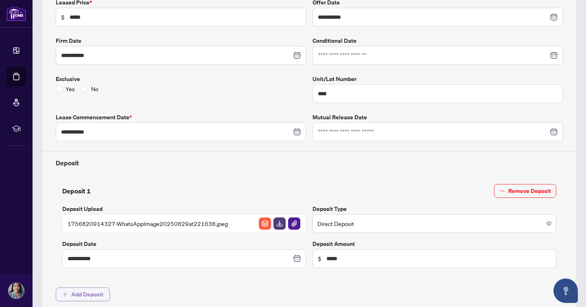  What do you see at coordinates (438, 117) in the screenshot?
I see `label: Mutual Release Date` at bounding box center [438, 117].